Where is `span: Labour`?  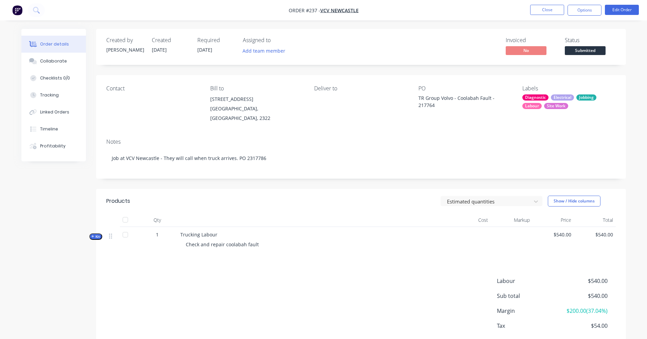 span: Labour is located at coordinates (527, 281).